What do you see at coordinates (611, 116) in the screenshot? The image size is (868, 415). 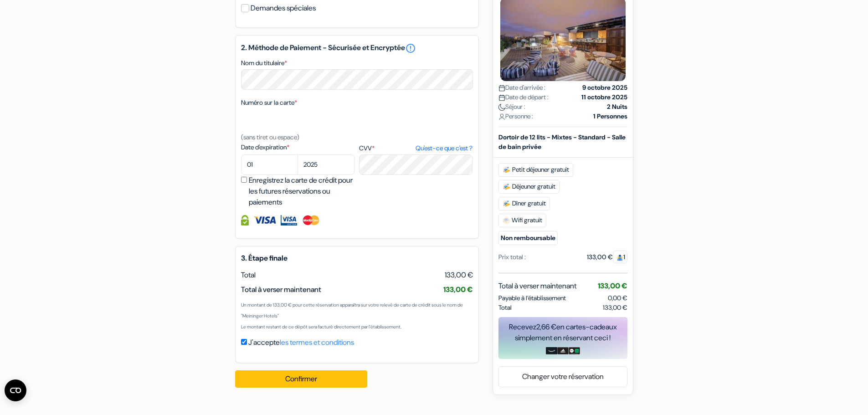 I see `strong: 1 Personnes` at bounding box center [611, 116].